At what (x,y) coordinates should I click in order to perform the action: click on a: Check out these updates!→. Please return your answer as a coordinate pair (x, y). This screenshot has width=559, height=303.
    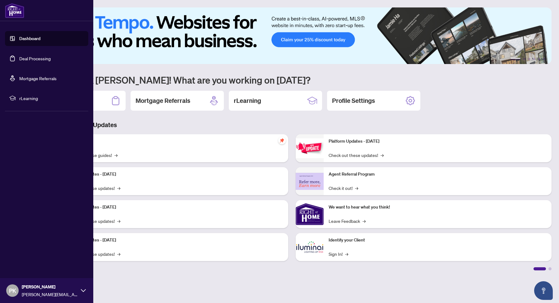
    Looking at the image, I should click on (356, 155).